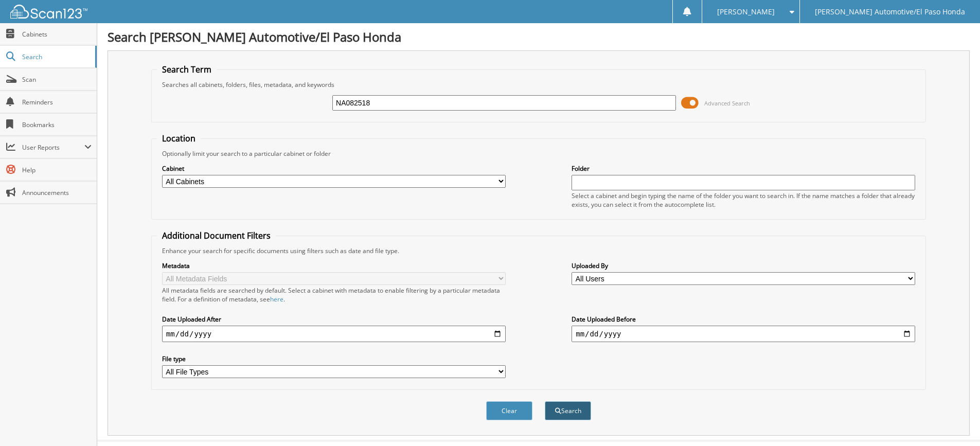 The width and height of the screenshot is (980, 446). Describe the element at coordinates (56, 56) in the screenshot. I see `span: Search` at that location.